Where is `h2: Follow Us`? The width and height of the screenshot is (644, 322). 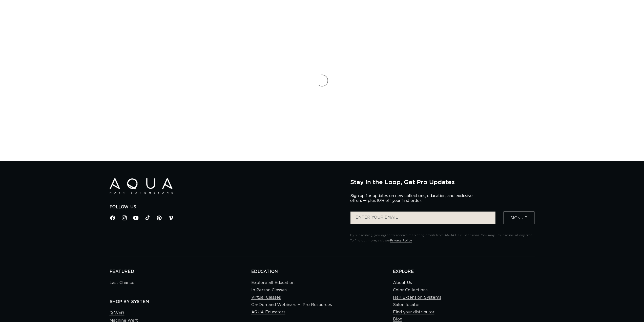 h2: Follow Us is located at coordinates (226, 207).